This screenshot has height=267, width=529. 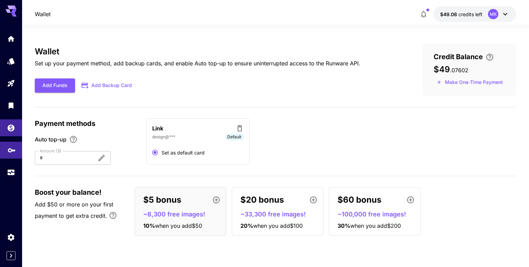 I want to click on p: Payment methods, so click(x=86, y=124).